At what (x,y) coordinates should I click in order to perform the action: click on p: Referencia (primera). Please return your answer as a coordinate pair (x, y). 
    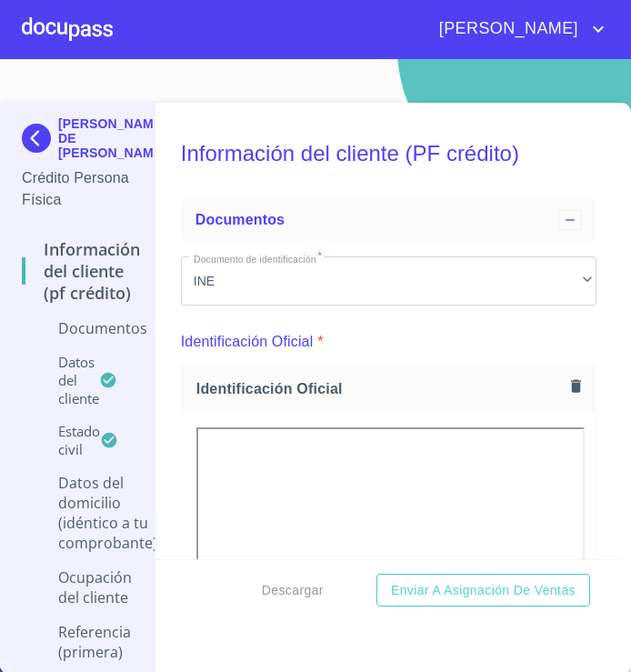
    Looking at the image, I should click on (77, 642).